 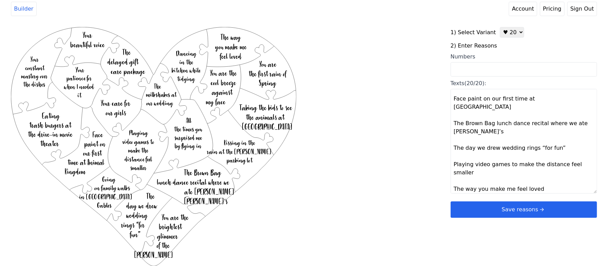 I want to click on text: our first, so click(x=93, y=153).